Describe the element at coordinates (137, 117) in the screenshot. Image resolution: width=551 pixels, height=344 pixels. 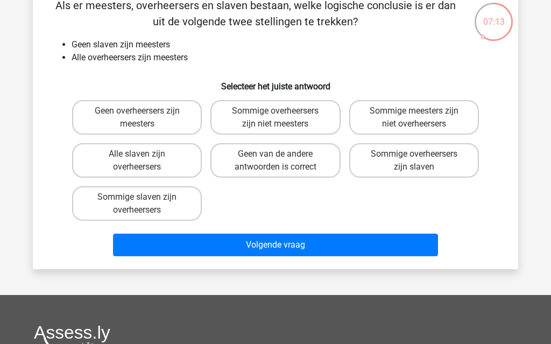
I see `label: Geen overheersers zijn meesters` at that location.